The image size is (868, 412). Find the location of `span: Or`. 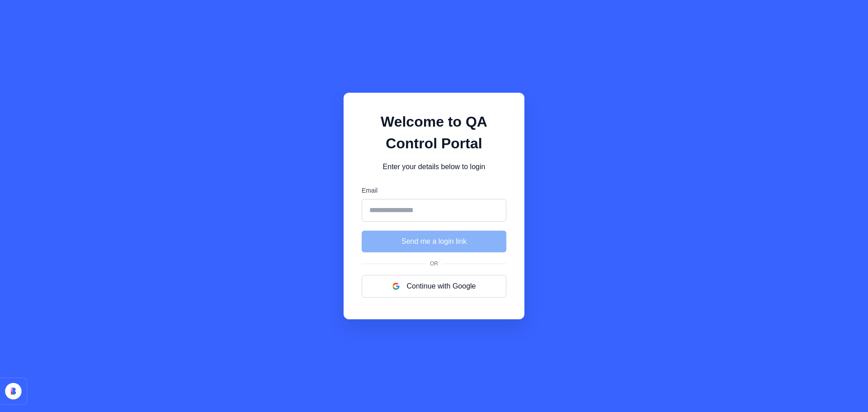

span: Or is located at coordinates (434, 264).